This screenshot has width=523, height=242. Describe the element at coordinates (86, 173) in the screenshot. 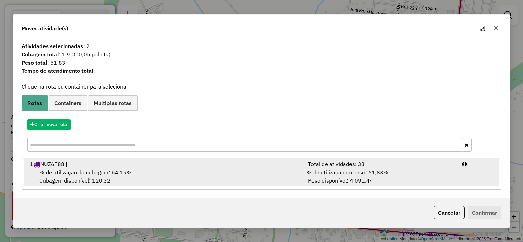

I see `span: % de utilização da cubagem: 64,19%` at that location.